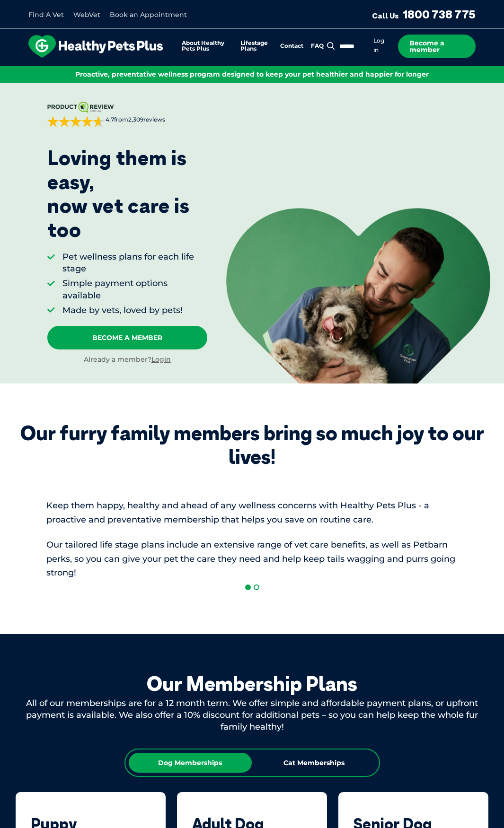  I want to click on p: Loving them is easy, now vet care is too, so click(127, 194).